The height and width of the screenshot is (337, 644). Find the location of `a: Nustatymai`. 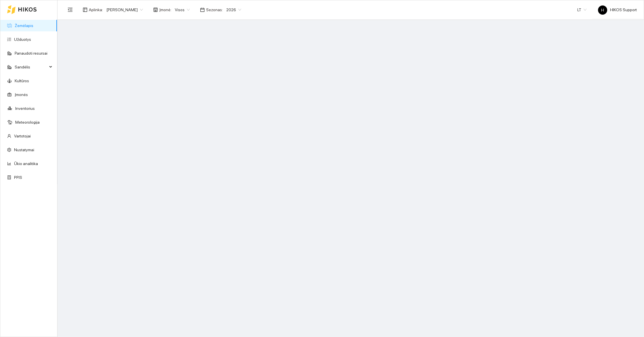

a: Nustatymai is located at coordinates (24, 150).